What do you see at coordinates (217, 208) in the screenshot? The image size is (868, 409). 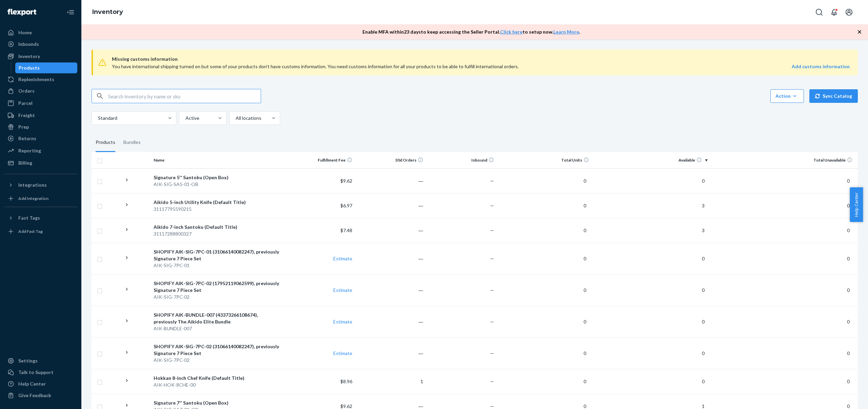 I see `div: 31117795590215` at bounding box center [217, 208].